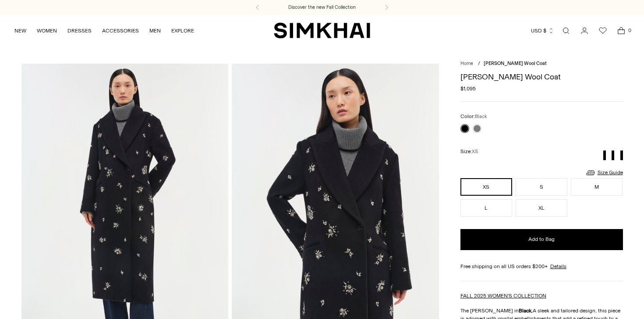 The image size is (644, 319). I want to click on label: Size:, so click(470, 151).